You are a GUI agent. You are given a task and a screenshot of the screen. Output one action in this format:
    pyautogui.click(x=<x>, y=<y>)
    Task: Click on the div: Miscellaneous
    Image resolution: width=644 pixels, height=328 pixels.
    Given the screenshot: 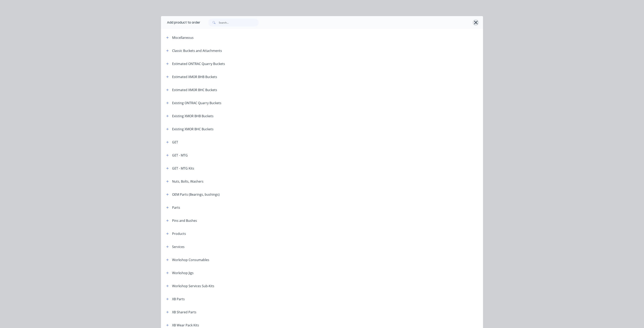 What is the action you would take?
    pyautogui.click(x=183, y=38)
    